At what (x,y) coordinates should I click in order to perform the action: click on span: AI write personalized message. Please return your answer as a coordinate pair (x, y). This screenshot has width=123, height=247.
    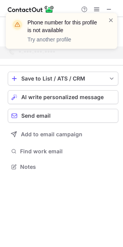
    Looking at the image, I should click on (62, 97).